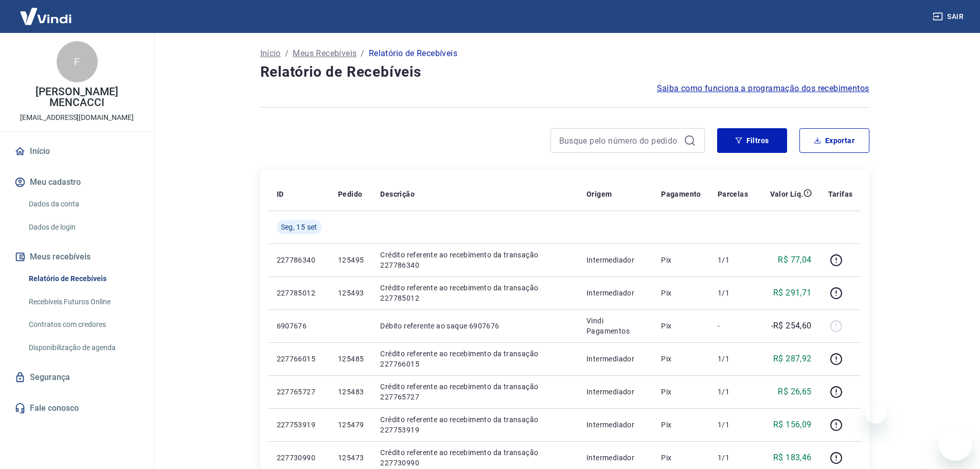  What do you see at coordinates (619, 141) in the screenshot?
I see `input: Busque pelo número do pedido` at bounding box center [619, 141].